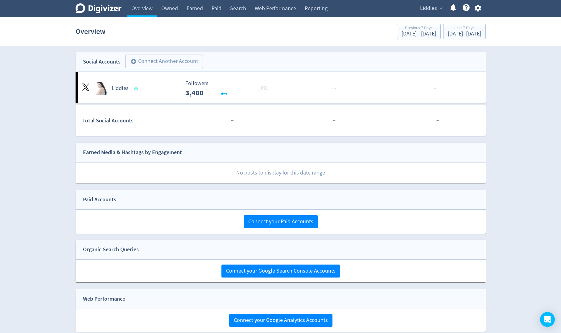 The width and height of the screenshot is (561, 333). Describe the element at coordinates (441, 8) in the screenshot. I see `span: expand_more` at that location.